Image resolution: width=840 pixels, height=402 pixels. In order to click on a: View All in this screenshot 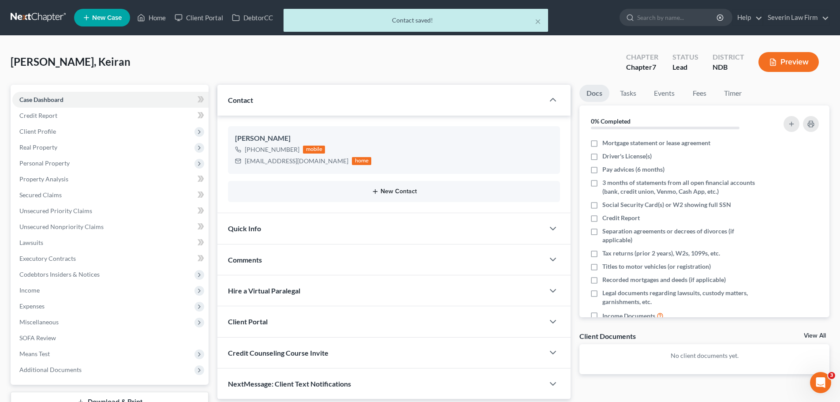, I will do `click(815, 336)`.